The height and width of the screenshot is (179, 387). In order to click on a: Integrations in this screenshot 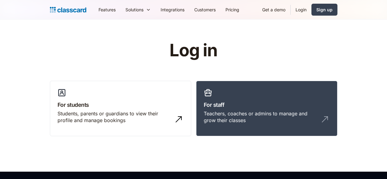, I will do `click(173, 9)`.